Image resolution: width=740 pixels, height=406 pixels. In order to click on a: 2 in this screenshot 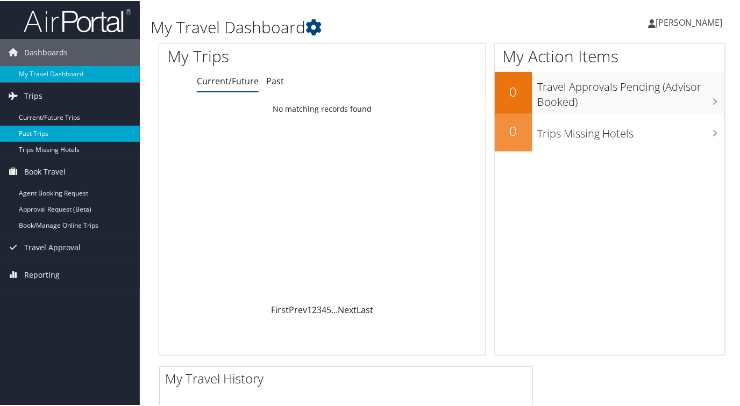, I will do `click(314, 309)`.